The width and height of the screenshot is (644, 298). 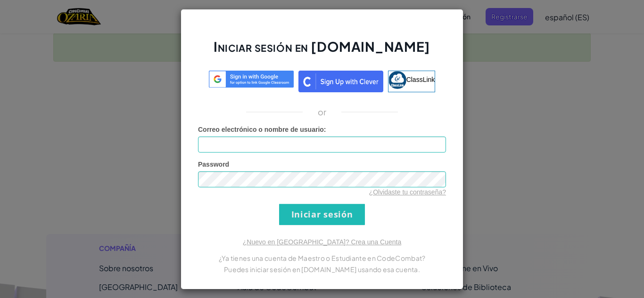 I want to click on img: log-in-google-sso.svg, so click(x=251, y=79).